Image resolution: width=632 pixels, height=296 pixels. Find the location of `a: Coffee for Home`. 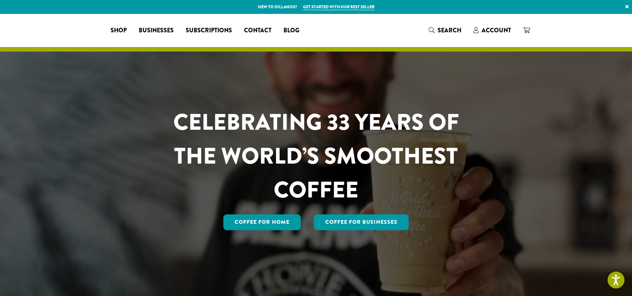

a: Coffee for Home is located at coordinates (262, 222).